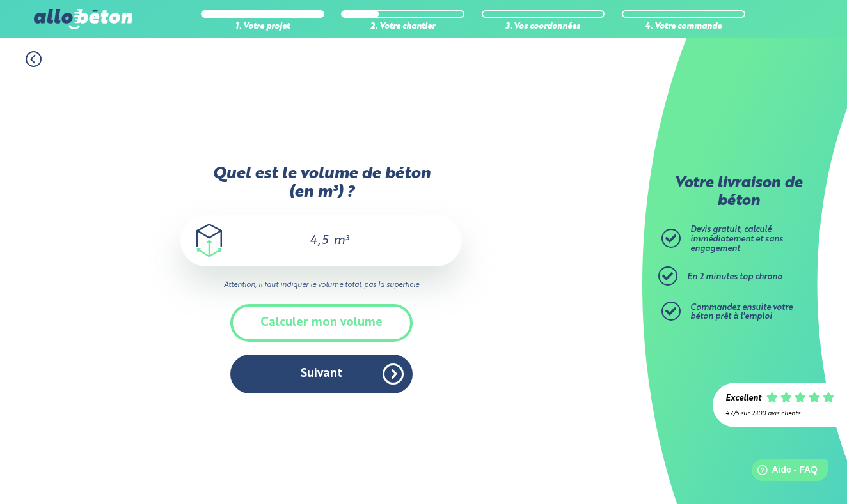 The height and width of the screenshot is (504, 847). I want to click on div: 1. Votre projet, so click(262, 27).